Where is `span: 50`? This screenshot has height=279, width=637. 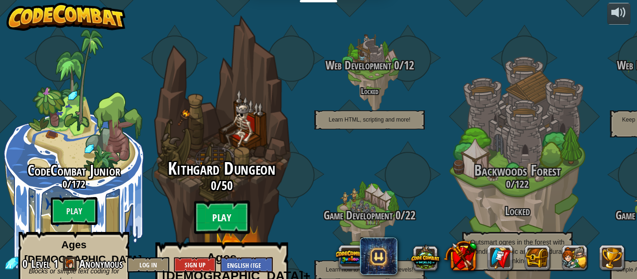
span: 50 is located at coordinates (227, 186).